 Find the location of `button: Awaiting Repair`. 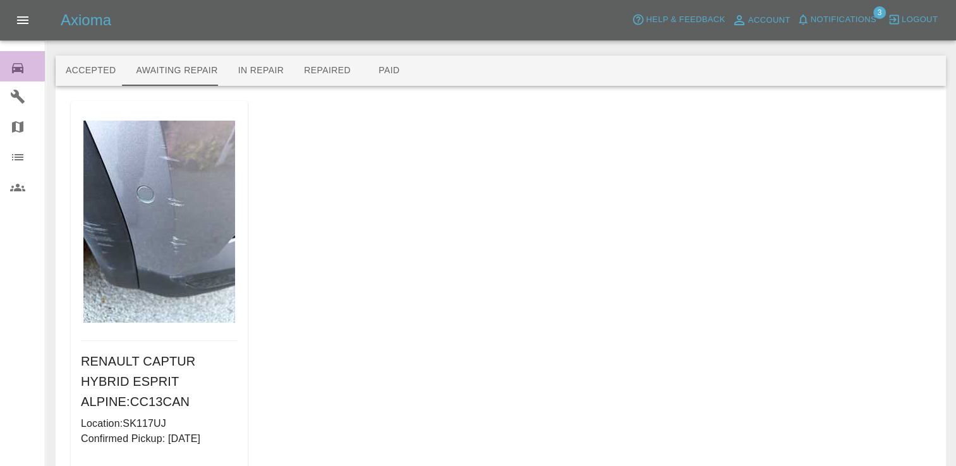

button: Awaiting Repair is located at coordinates (176, 71).